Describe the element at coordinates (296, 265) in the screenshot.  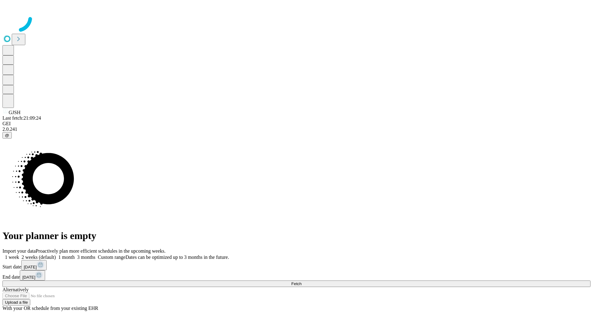
I see `div: Start date` at that location.